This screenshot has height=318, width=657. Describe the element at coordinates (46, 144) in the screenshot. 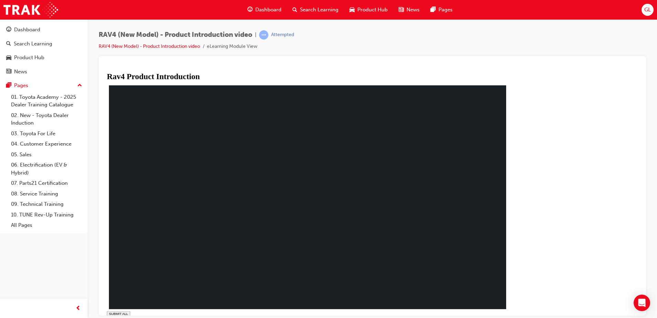

I see `a: 04. Customer Experience` at that location.